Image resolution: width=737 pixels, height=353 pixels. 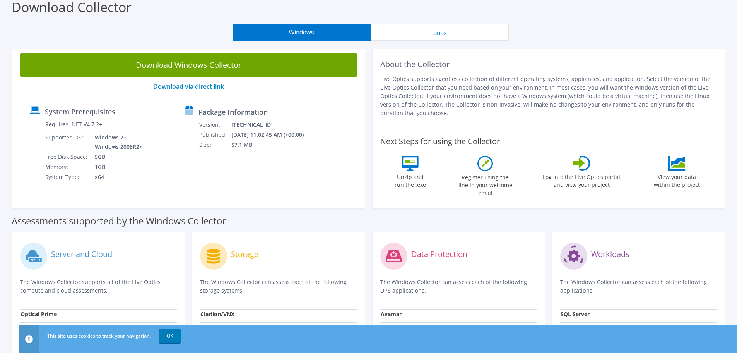 I want to click on td: x64, so click(x=116, y=177).